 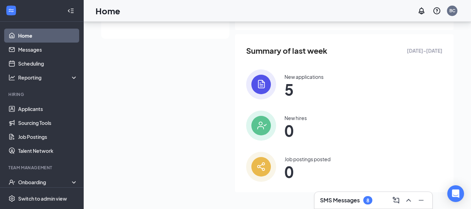 What do you see at coordinates (71, 10) in the screenshot?
I see `svg: Collapse` at bounding box center [71, 10].